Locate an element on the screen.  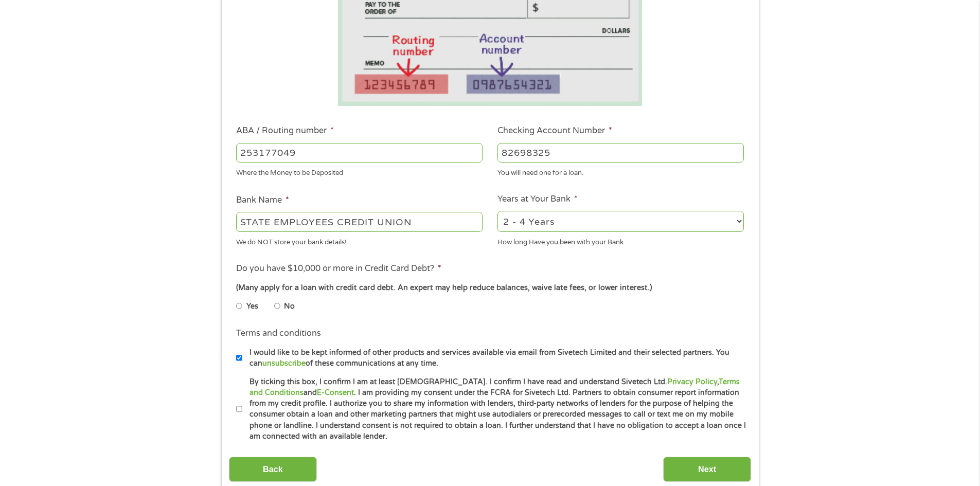
div: How long Have you been with your Bank is located at coordinates (620, 240).